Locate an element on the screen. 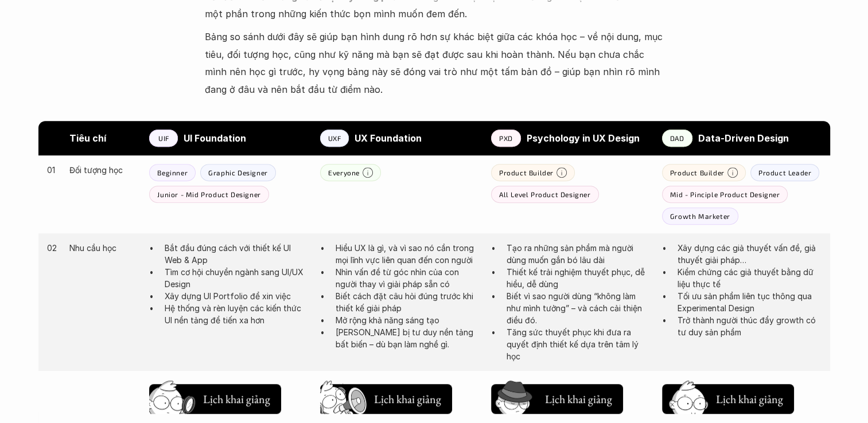 The height and width of the screenshot is (423, 868). strong: UX Foundation is located at coordinates (388, 138).